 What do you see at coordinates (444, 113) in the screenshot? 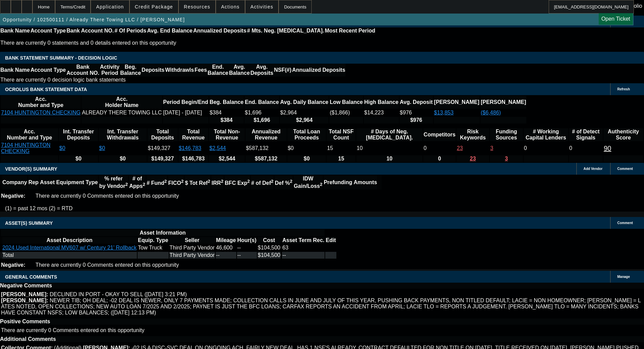
I see `a: $13,853` at bounding box center [444, 113].